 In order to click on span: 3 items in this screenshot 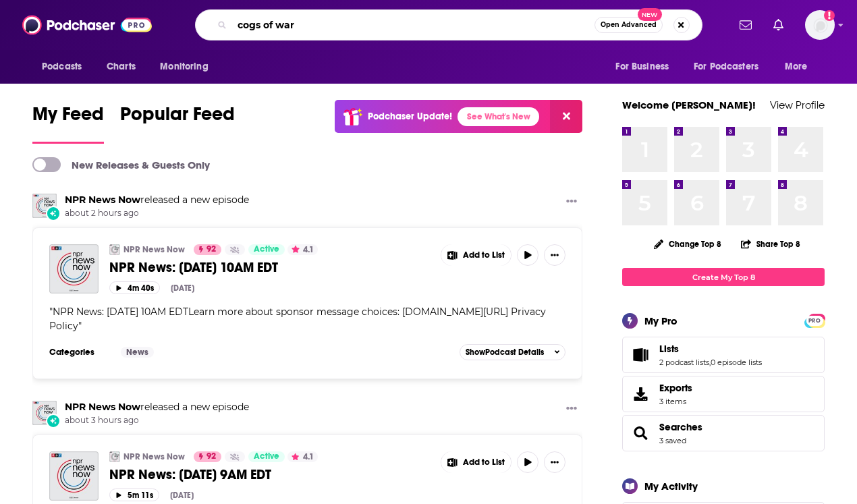, I will do `click(676, 402)`.